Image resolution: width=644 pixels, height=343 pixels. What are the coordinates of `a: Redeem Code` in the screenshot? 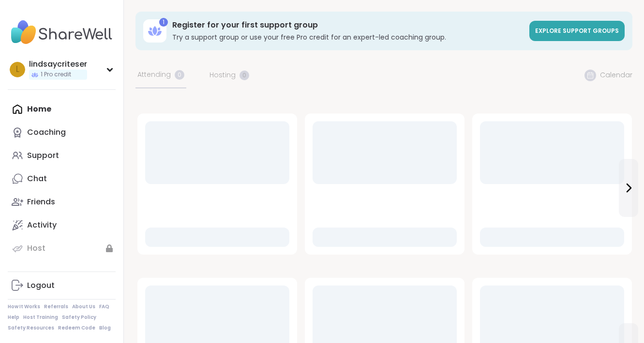 It's located at (77, 328).